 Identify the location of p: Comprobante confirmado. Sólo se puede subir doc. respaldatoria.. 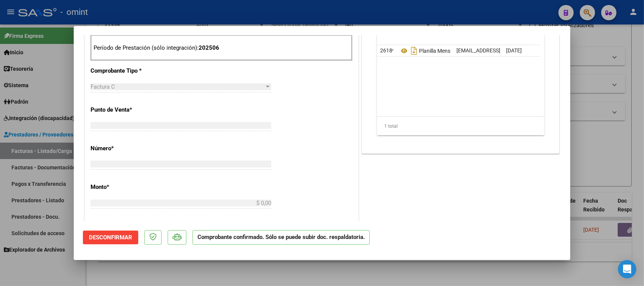
(281, 238).